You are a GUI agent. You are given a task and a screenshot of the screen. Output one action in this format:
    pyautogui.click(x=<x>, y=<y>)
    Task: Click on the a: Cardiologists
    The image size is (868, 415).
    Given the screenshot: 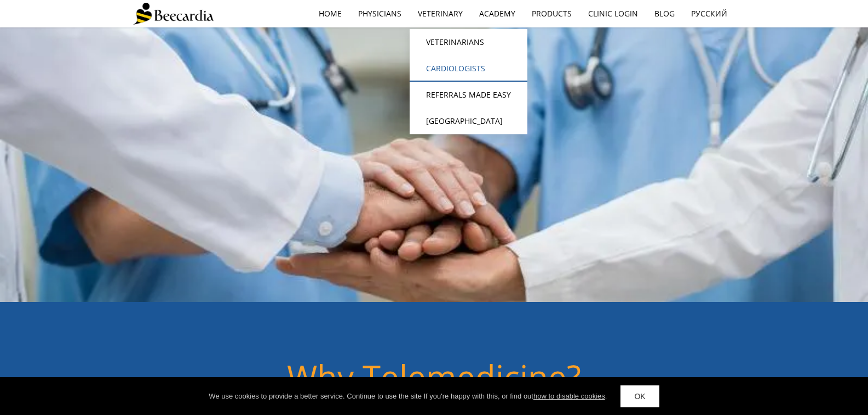 What is the action you would take?
    pyautogui.click(x=468, y=68)
    